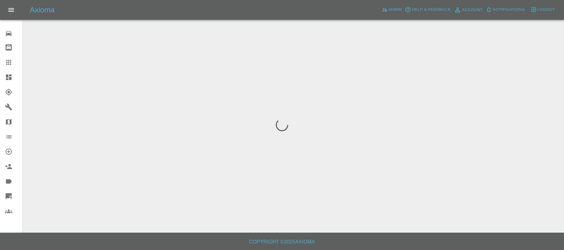 This screenshot has height=250, width=564. I want to click on span: Help & Feedback, so click(431, 10).